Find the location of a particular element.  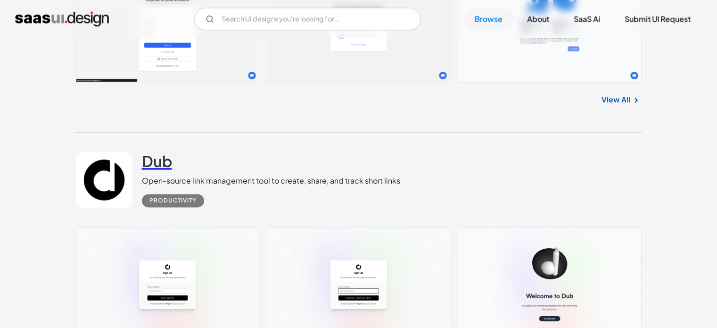

a: View All is located at coordinates (616, 100).